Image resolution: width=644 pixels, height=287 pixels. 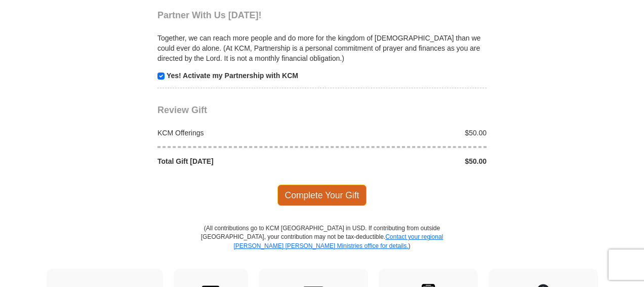 I want to click on div: KCM Offerings, so click(x=237, y=133).